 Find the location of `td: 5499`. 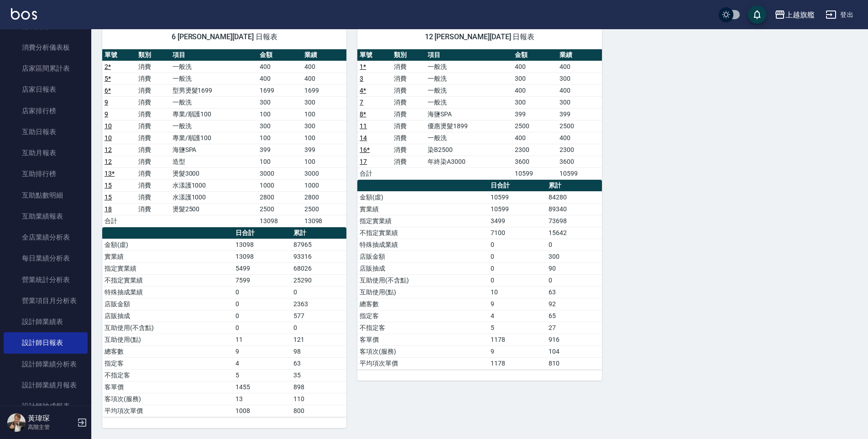

td: 5499 is located at coordinates (262, 268).